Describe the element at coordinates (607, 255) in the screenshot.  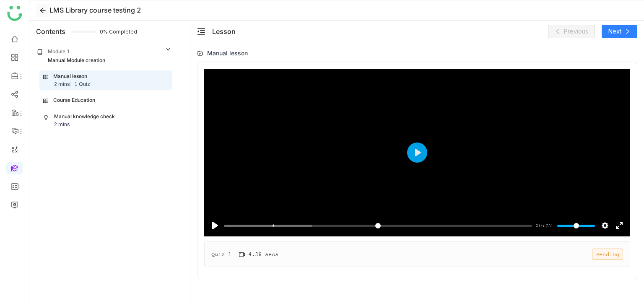
I see `div: Pending` at that location.